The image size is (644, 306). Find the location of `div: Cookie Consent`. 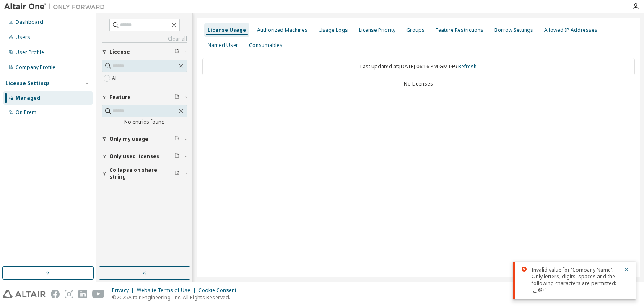

div: Cookie Consent is located at coordinates (220, 290).